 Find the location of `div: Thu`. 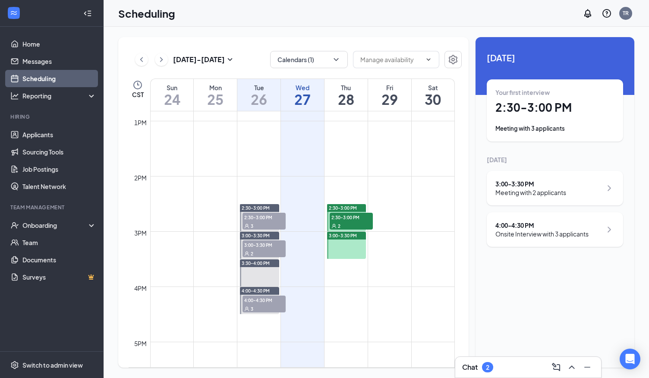

div: Thu is located at coordinates (346, 88).